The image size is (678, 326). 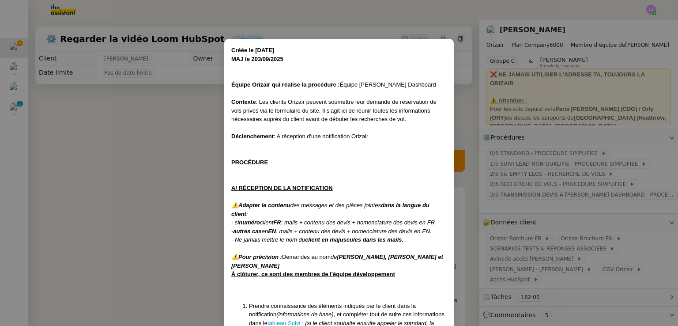 I want to click on em: : mails + contenu des devis + nomenclature des devis en FR, so click(x=358, y=222).